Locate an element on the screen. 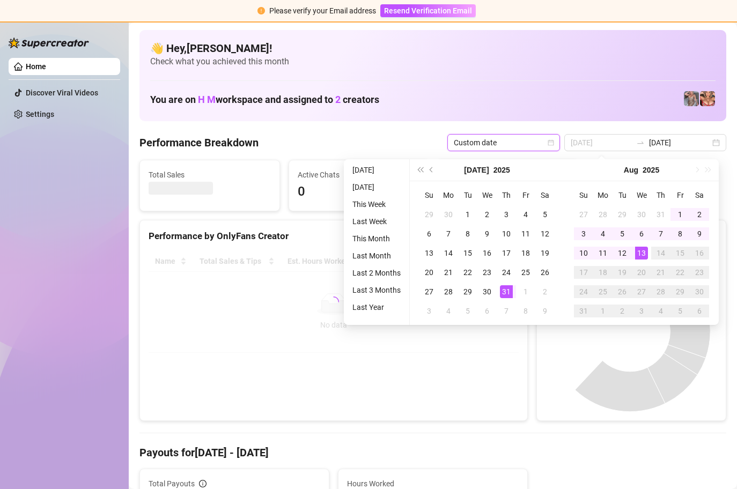 This screenshot has height=489, width=737. div: 5 is located at coordinates (545, 215).